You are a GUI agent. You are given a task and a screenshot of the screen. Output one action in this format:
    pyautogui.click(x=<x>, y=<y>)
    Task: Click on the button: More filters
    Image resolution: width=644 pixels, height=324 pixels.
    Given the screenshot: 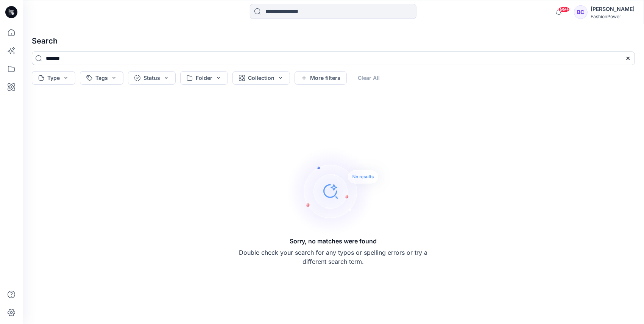 What is the action you would take?
    pyautogui.click(x=321, y=78)
    